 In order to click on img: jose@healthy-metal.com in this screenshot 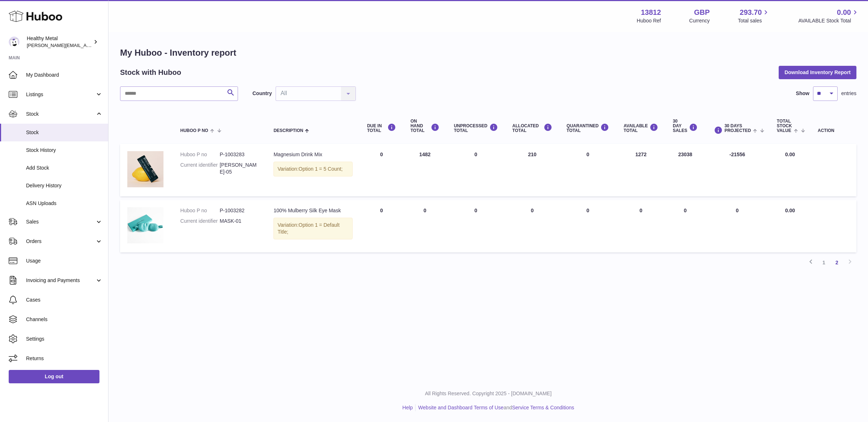, I will do `click(14, 42)`.